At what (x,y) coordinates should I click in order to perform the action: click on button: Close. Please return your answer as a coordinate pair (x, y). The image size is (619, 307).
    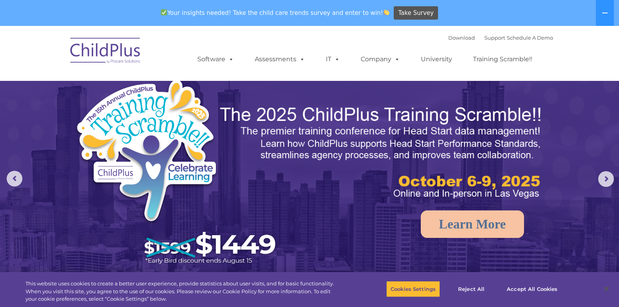
    Looking at the image, I should click on (607, 289).